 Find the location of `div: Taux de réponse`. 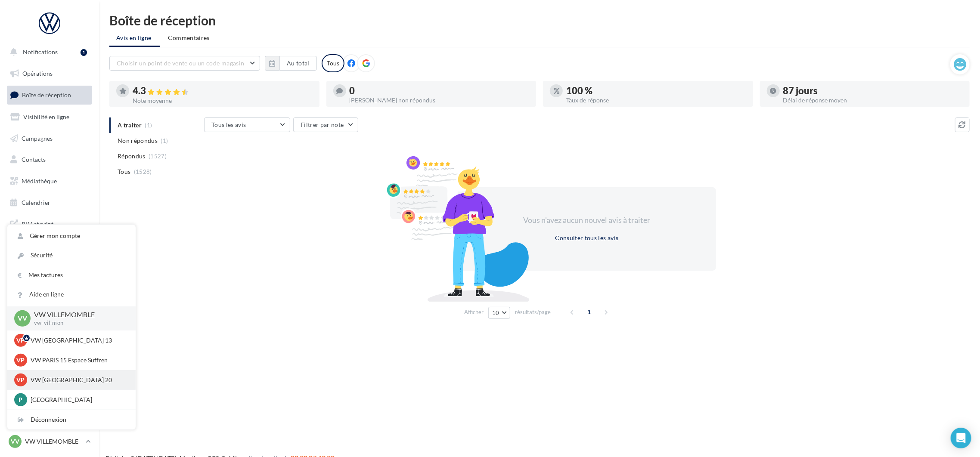

div: Taux de réponse is located at coordinates (656, 100).